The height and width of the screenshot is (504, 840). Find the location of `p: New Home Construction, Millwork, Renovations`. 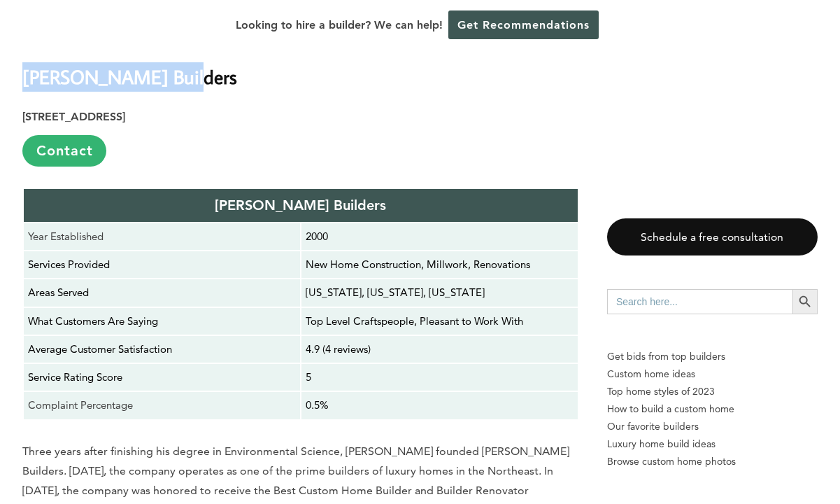

p: New Home Construction, Millwork, Renovations is located at coordinates (439, 265).